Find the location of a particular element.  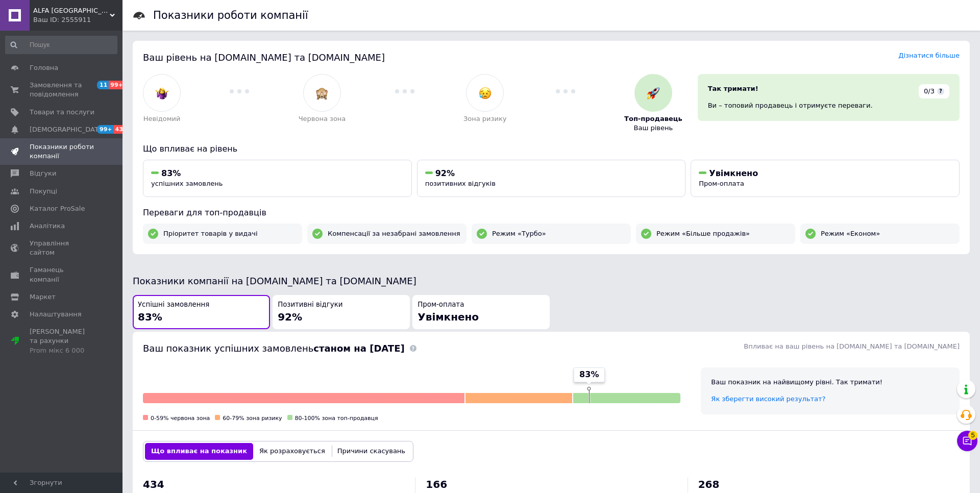

button: Чат з покупцем5 is located at coordinates (967, 441).